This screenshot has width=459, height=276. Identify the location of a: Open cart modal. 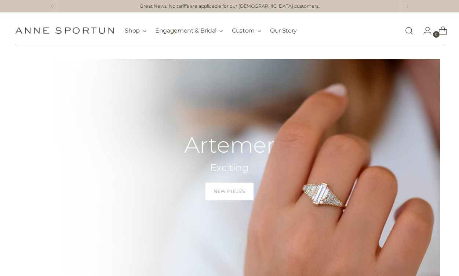
(440, 31).